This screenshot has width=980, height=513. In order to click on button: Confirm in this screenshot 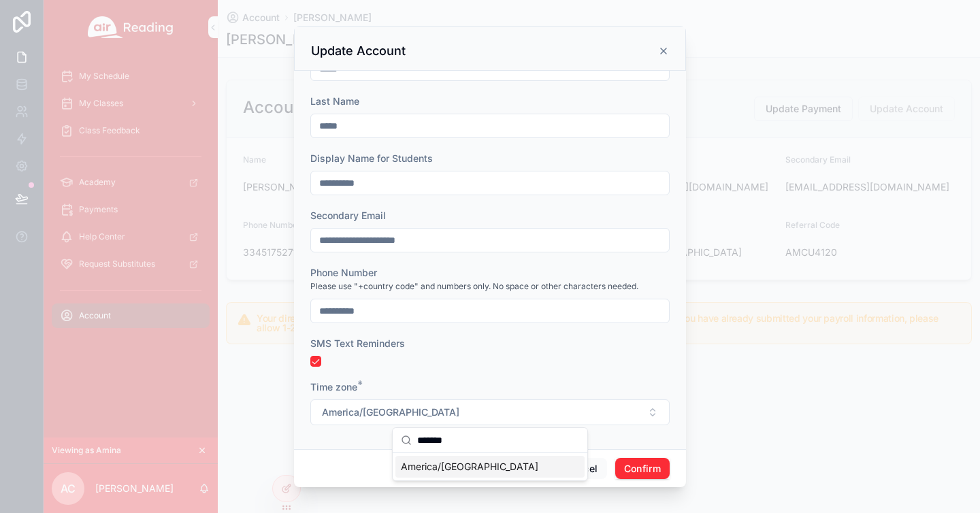, I will do `click(643, 469)`.